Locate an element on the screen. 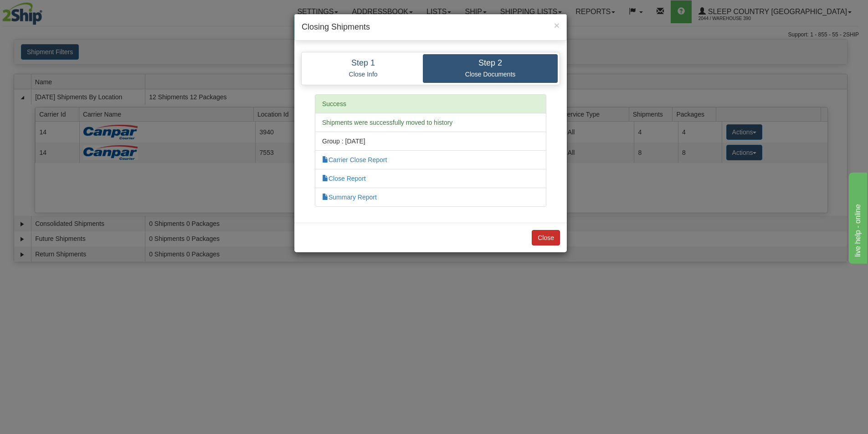 The width and height of the screenshot is (868, 434). p: Close Info is located at coordinates (363, 75).